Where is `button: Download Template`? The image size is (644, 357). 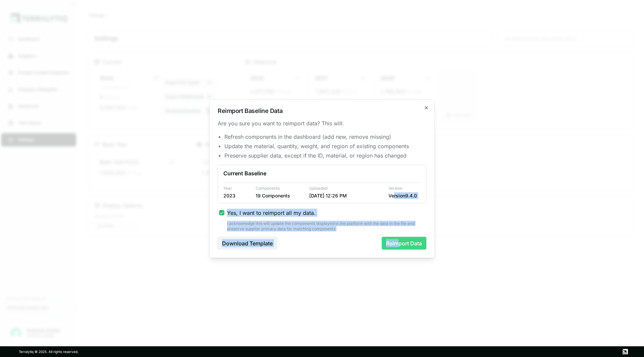
button: Download Template is located at coordinates (247, 243).